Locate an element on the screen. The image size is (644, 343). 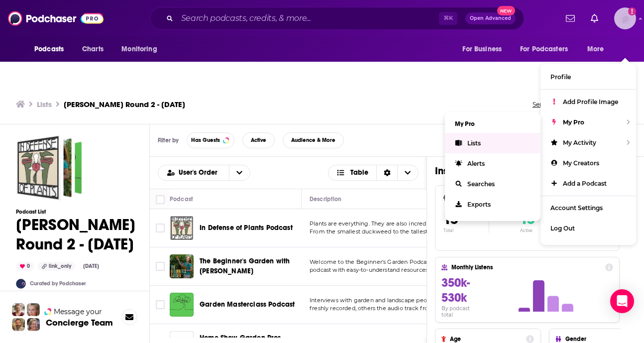
img: Garden Masterclass Podcast is located at coordinates (181, 304).